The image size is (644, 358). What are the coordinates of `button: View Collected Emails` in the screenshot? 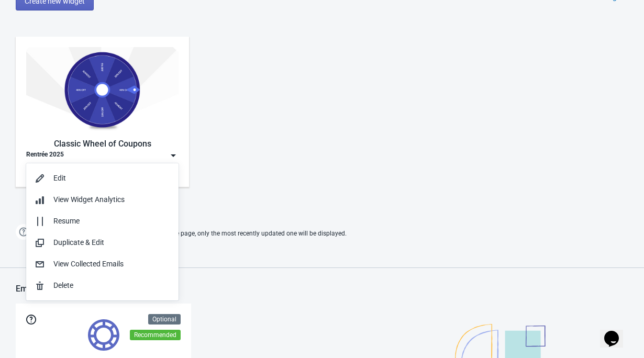 It's located at (103, 264).